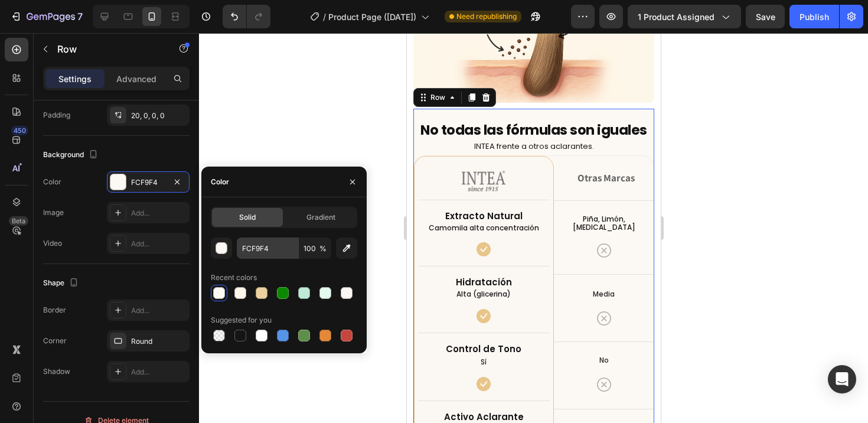 The image size is (868, 423). Describe the element at coordinates (268, 248) in the screenshot. I see `input: Eg: FFFFFF` at that location.